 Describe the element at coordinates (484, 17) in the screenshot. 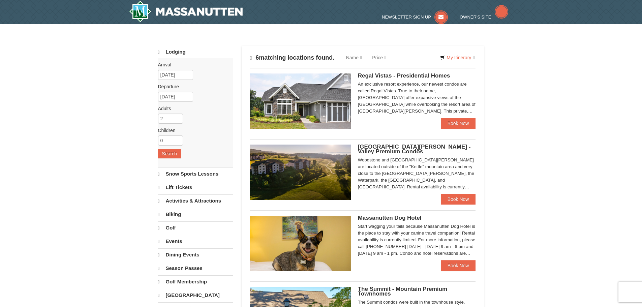

I see `a: Owner's Site` at that location.